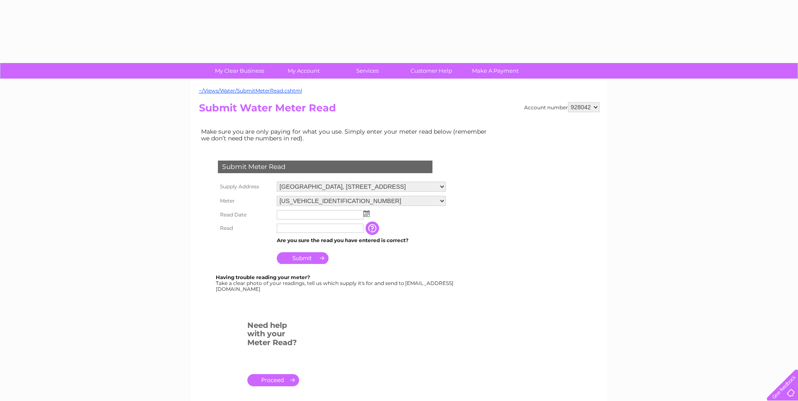 Image resolution: width=798 pixels, height=401 pixels. Describe the element at coordinates (302, 258) in the screenshot. I see `input: Submit` at that location.